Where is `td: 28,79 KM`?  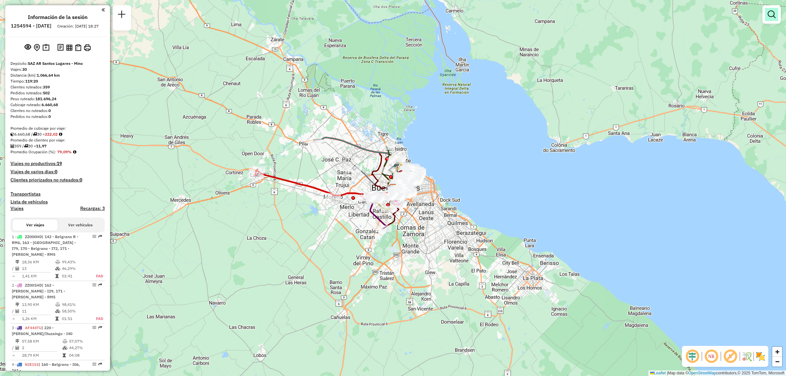 td: 28,79 KM is located at coordinates (42, 355).